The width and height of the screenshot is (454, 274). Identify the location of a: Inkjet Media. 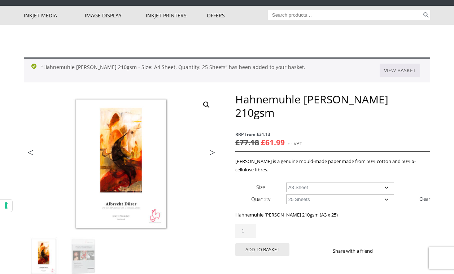
(54, 15).